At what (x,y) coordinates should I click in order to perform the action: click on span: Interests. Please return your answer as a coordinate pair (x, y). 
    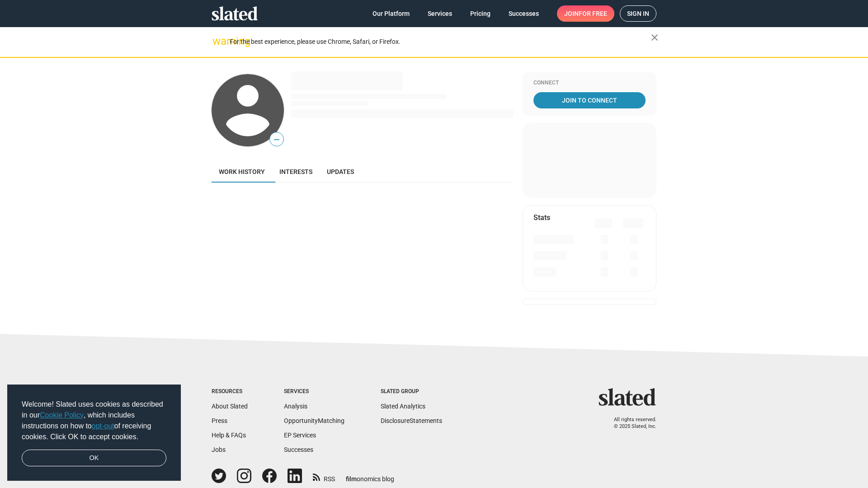
    Looking at the image, I should click on (296, 172).